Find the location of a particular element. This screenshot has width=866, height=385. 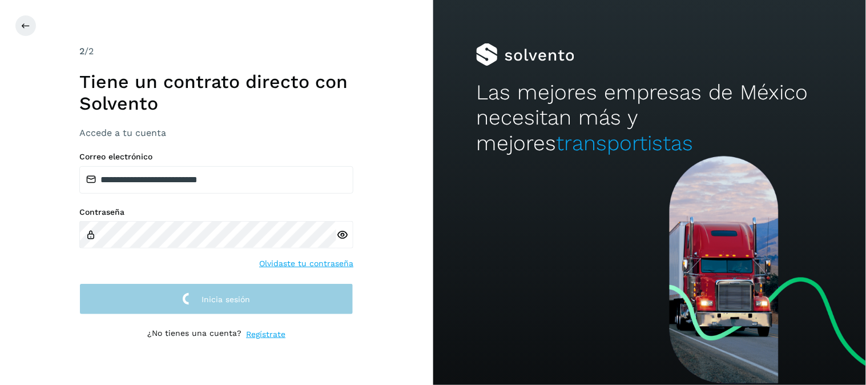

span: transportistas is located at coordinates (624, 143).